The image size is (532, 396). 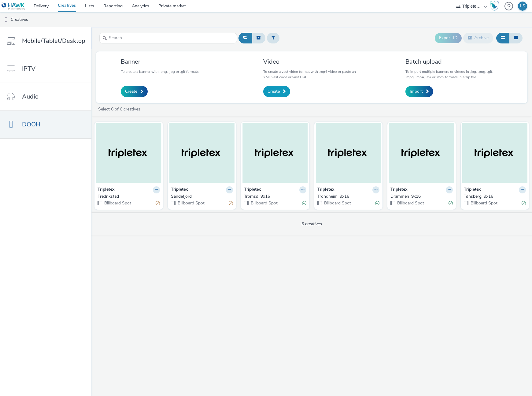 What do you see at coordinates (6, 20) in the screenshot?
I see `img: dooh` at bounding box center [6, 20].